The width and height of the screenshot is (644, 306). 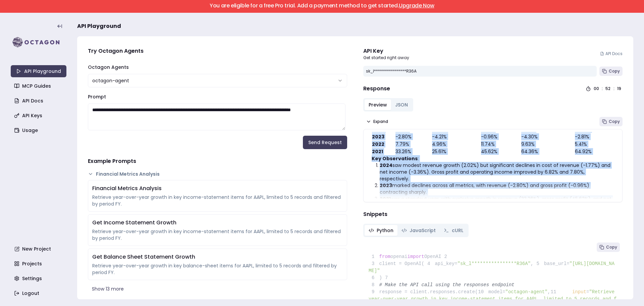 What do you see at coordinates (414, 152) in the screenshot?
I see `td: 33.26%` at bounding box center [414, 152].